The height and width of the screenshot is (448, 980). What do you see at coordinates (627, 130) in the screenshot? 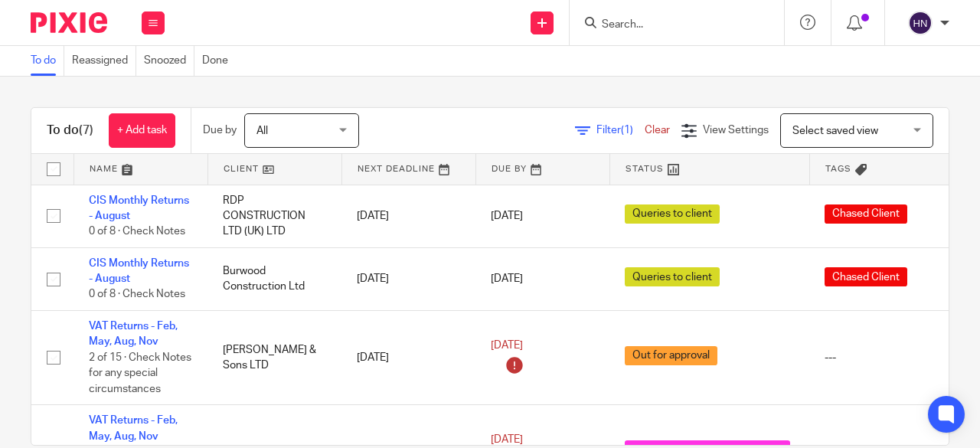
I see `span: (1)` at bounding box center [627, 130].